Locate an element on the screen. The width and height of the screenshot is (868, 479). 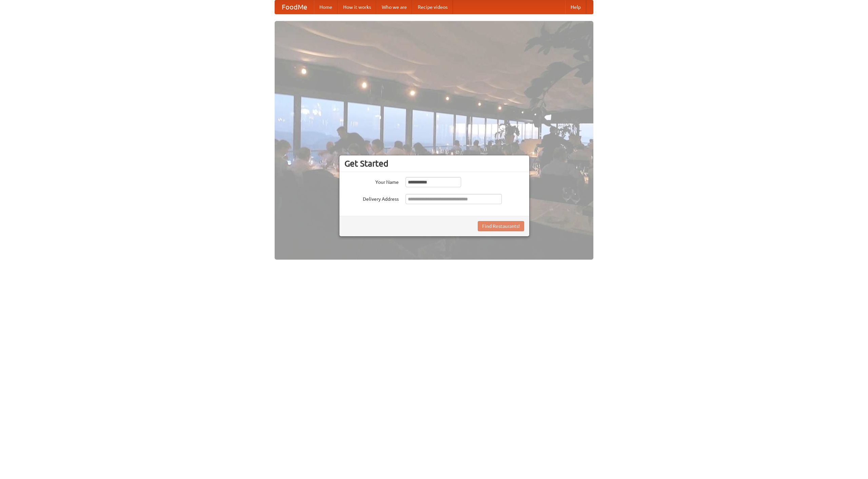
a: Home is located at coordinates (326, 7).